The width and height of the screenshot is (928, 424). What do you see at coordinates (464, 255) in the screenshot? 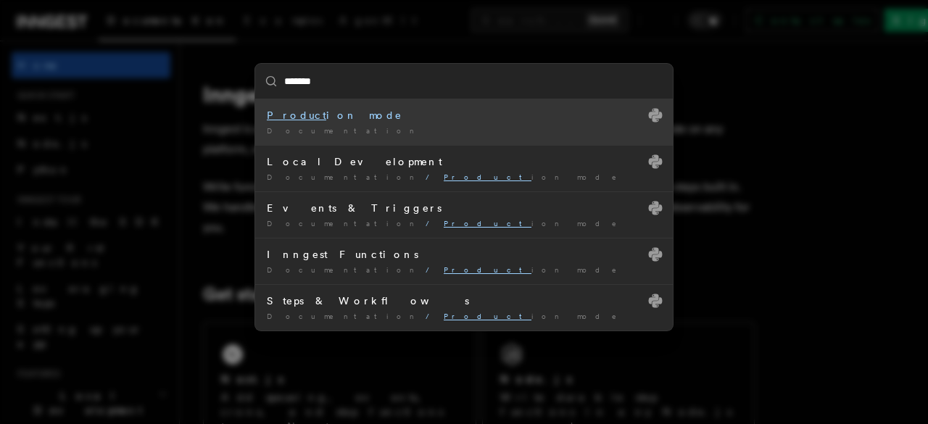
I see `div: Inngest Functions` at bounding box center [464, 255].